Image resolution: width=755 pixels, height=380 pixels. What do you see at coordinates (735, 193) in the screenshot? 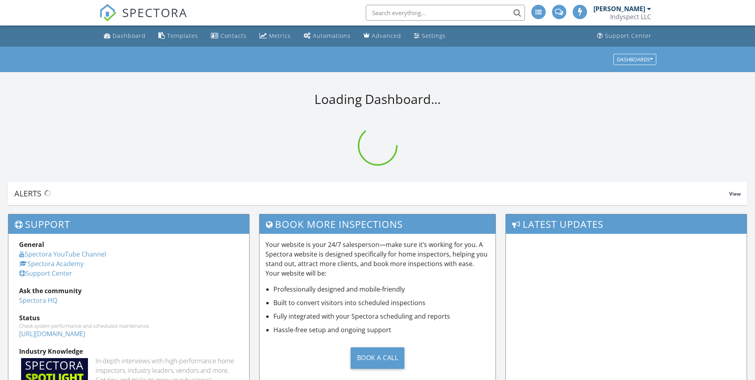
I see `span: View` at bounding box center [735, 193].